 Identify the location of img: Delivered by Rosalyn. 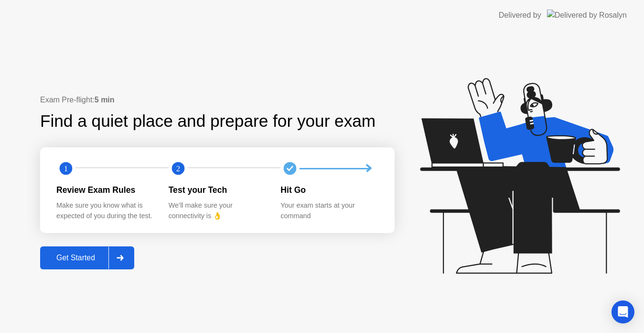
(587, 14).